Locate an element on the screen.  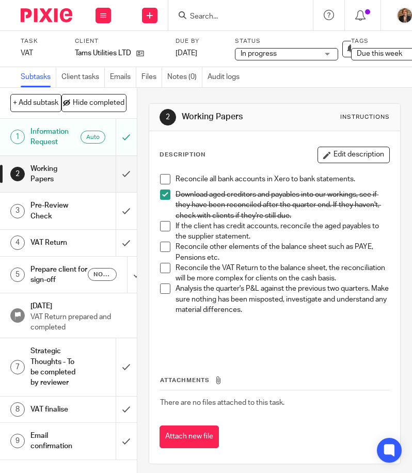
a: Subtasks is located at coordinates (38, 77).